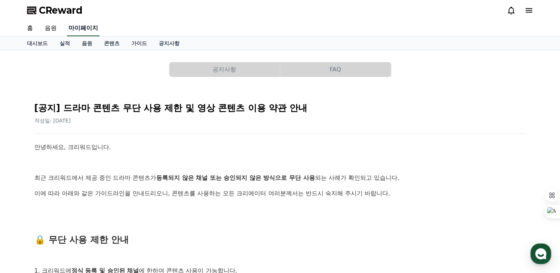 Image resolution: width=560 pixels, height=273 pixels. I want to click on a: 콘텐츠, so click(112, 43).